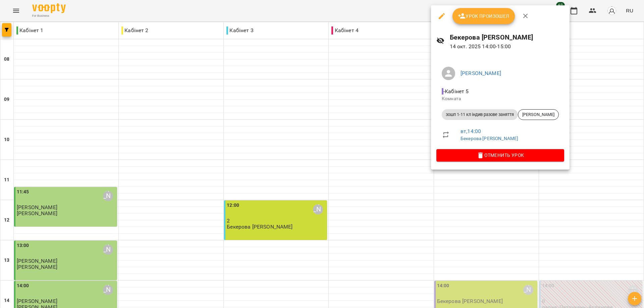  I want to click on button: Отменить Урок, so click(500, 155).